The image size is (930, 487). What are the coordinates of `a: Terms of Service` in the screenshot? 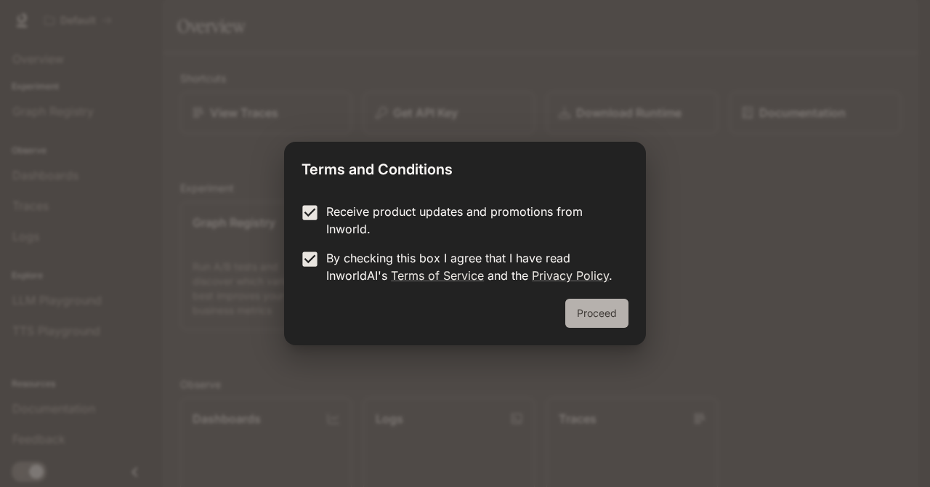 It's located at (438, 275).